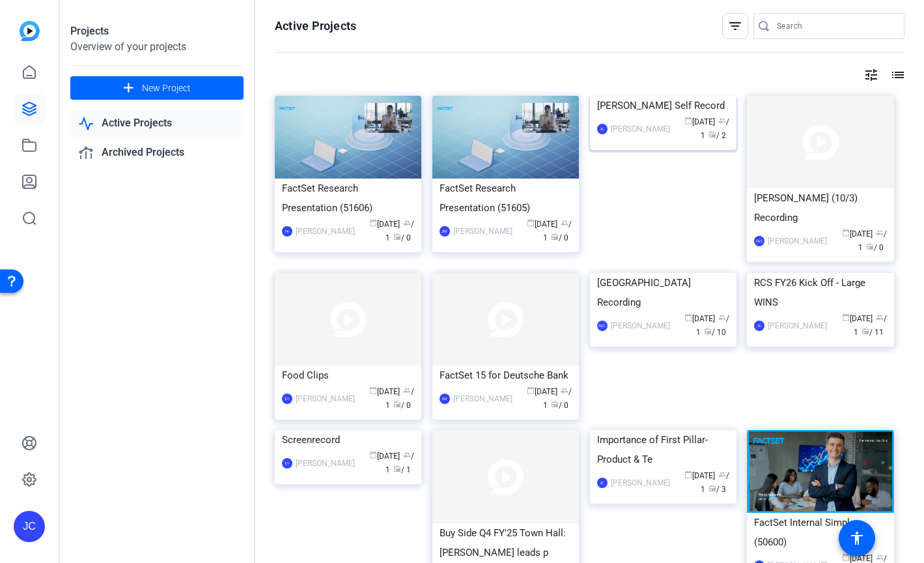 Image resolution: width=924 pixels, height=563 pixels. I want to click on mat-icon: tune, so click(872, 75).